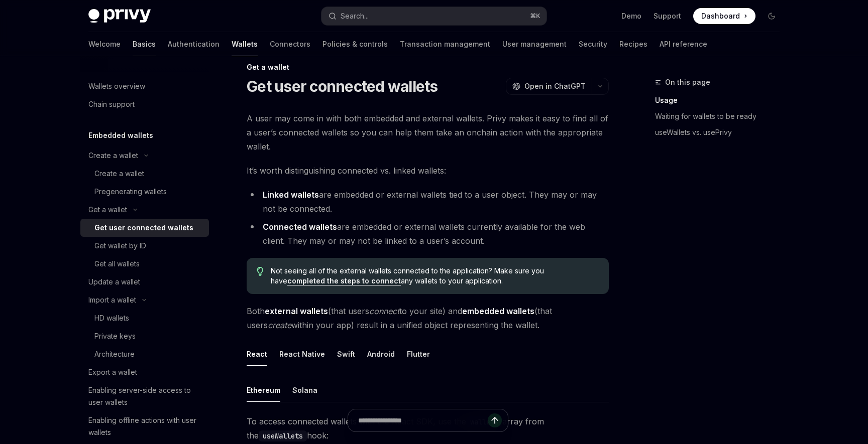  What do you see at coordinates (146, 426) in the screenshot?
I see `div: Enabling offline actions with user wallets` at bounding box center [146, 426].